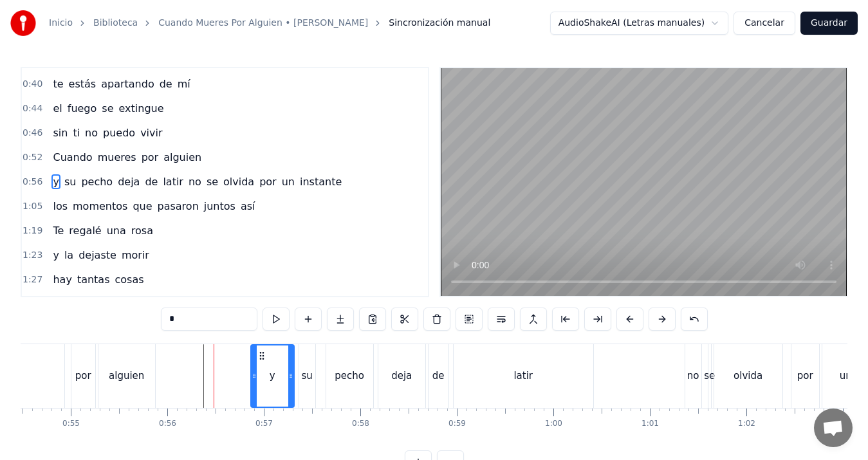 Image resolution: width=868 pixels, height=460 pixels. Describe the element at coordinates (32, 206) in the screenshot. I see `span: 1:05` at that location.